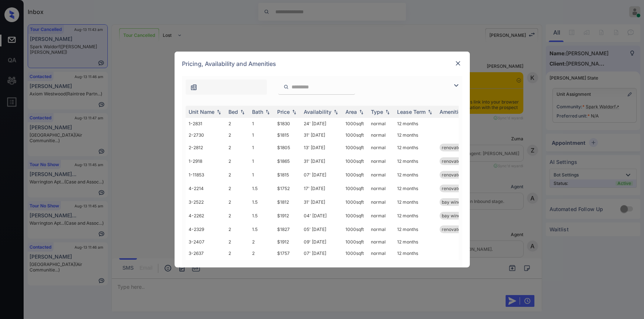  What do you see at coordinates (452, 112) in the screenshot?
I see `div: Amenities` at bounding box center [452, 112].